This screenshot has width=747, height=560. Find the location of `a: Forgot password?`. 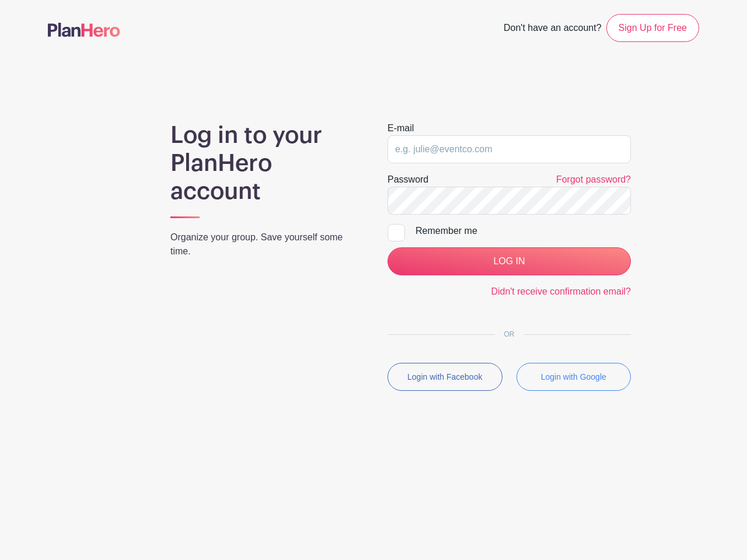

a: Forgot password? is located at coordinates (593, 179).